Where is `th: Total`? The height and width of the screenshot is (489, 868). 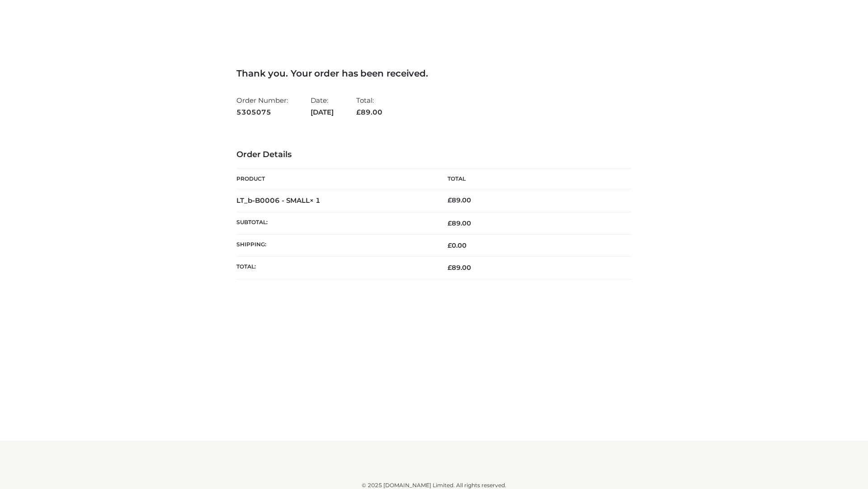 th: Total is located at coordinates (533, 179).